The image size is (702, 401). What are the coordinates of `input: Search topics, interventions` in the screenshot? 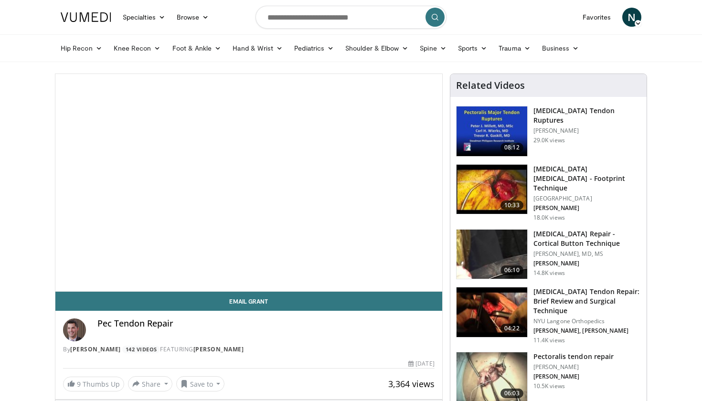 It's located at (351, 17).